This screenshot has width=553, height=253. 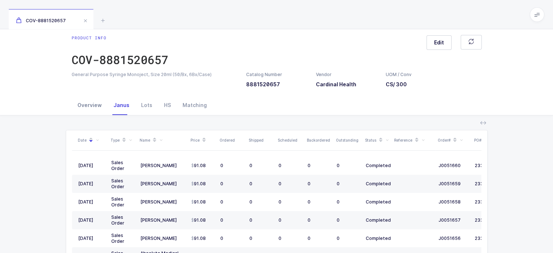 What do you see at coordinates (400, 84) in the screenshot?
I see `span: / 300` at bounding box center [400, 84].